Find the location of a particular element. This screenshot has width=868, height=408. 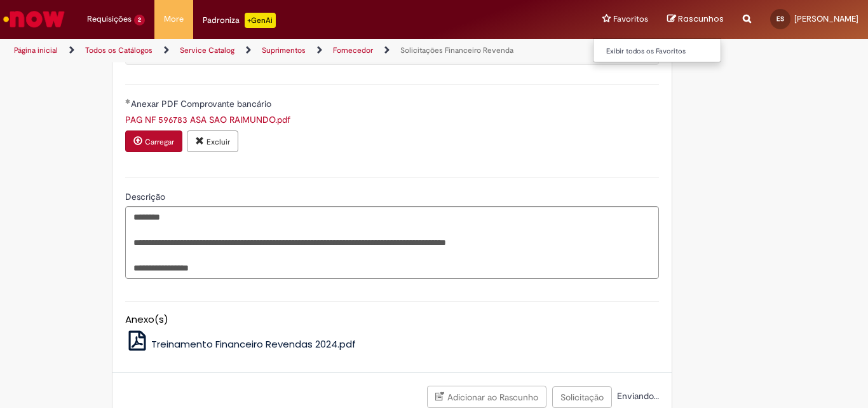

span: Favoritos is located at coordinates (631, 19).